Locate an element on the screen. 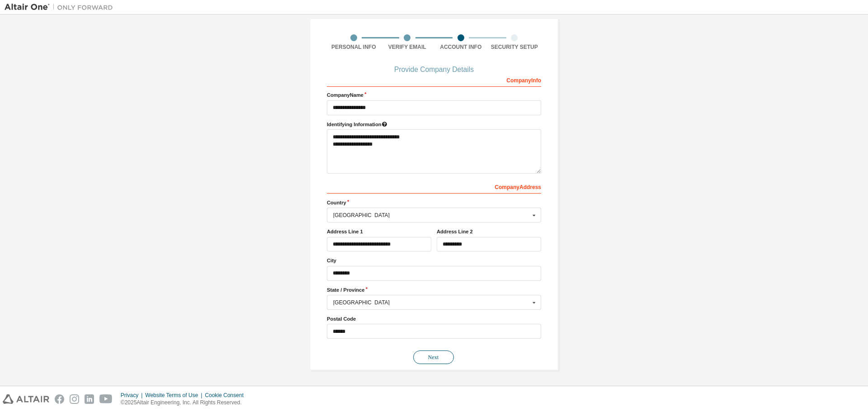 This screenshot has height=412, width=868. div: Company Info is located at coordinates (434, 80).